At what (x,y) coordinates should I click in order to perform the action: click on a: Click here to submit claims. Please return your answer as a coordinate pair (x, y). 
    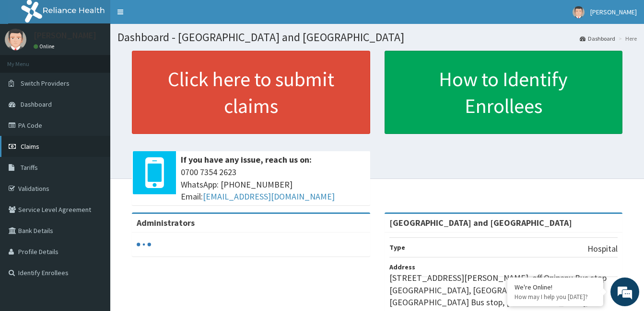
    Looking at the image, I should click on (251, 92).